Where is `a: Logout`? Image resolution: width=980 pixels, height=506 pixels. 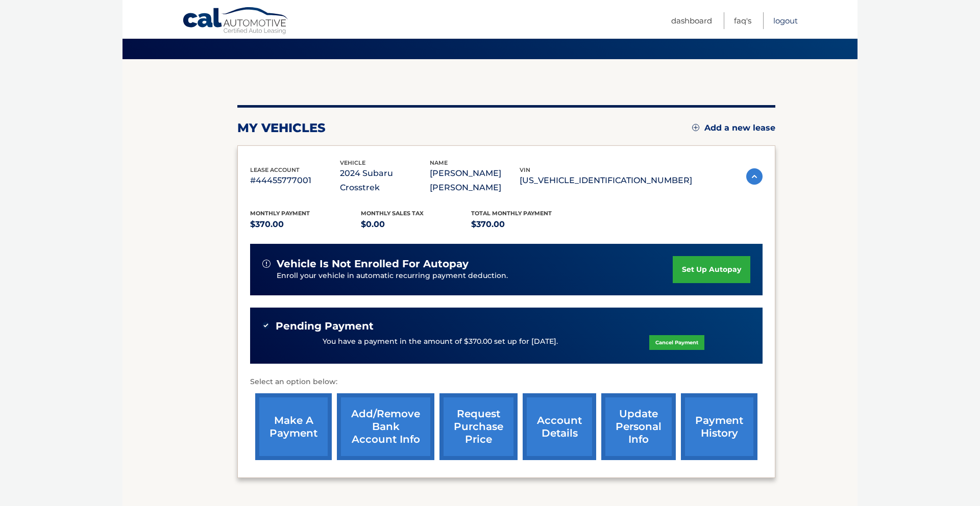
a: Logout is located at coordinates (786, 21).